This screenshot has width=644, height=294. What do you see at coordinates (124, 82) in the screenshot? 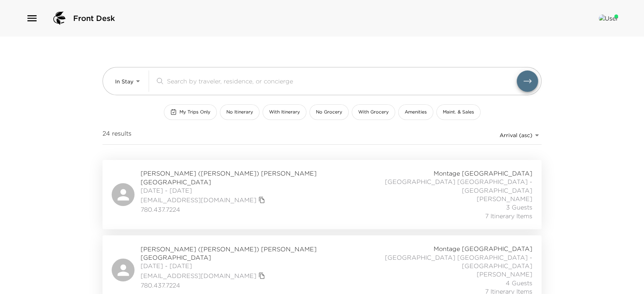
I see `span: In Stay` at bounding box center [124, 82].